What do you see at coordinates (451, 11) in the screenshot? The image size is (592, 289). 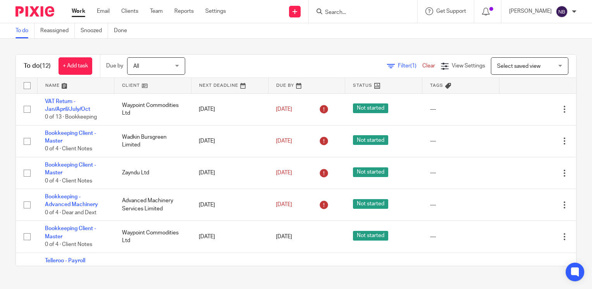 I see `span: Get Support` at bounding box center [451, 11].